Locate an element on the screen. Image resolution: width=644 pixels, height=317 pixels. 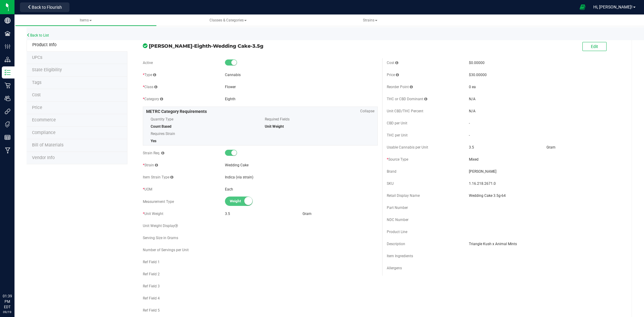
span: Ecommerce is located at coordinates (44, 120).